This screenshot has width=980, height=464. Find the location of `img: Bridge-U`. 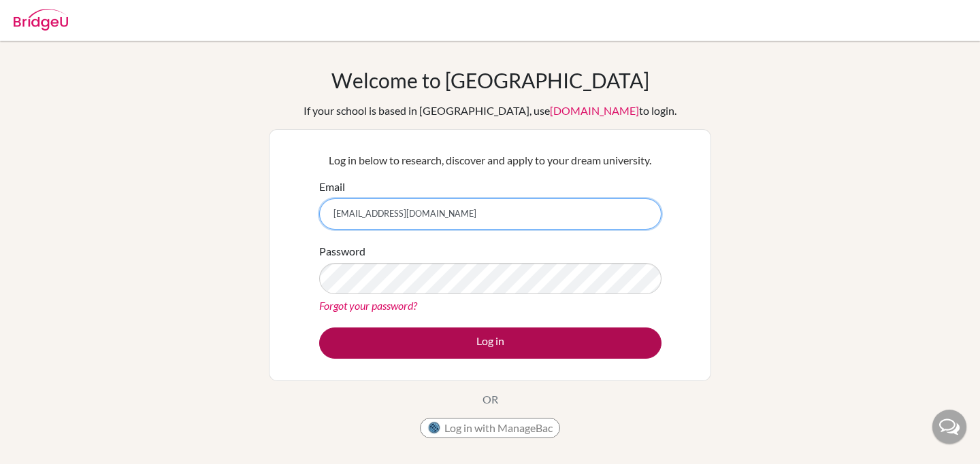

img: Bridge-U is located at coordinates (41, 20).